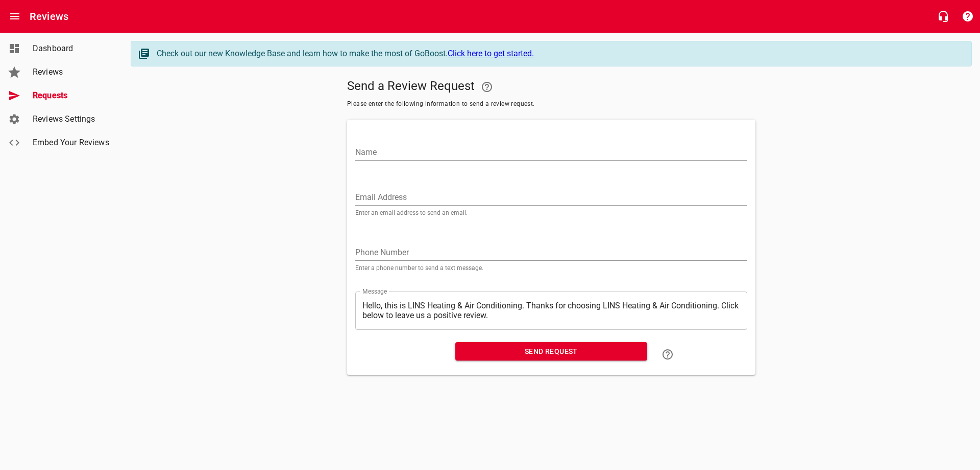 The height and width of the screenshot is (470, 980). What do you see at coordinates (552, 213) in the screenshot?
I see `p: Enter an email address to send an email.` at bounding box center [552, 213].